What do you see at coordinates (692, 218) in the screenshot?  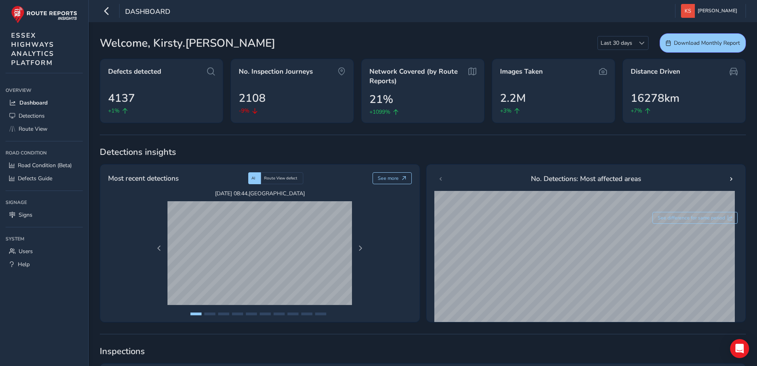 I see `span: See difference for same period` at bounding box center [692, 218].